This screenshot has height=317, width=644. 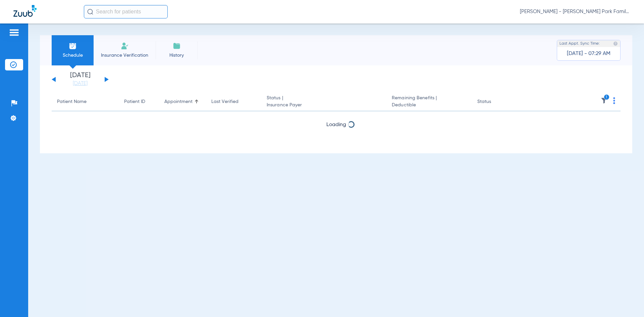 What do you see at coordinates (73, 46) in the screenshot?
I see `img: Schedule` at bounding box center [73, 46].